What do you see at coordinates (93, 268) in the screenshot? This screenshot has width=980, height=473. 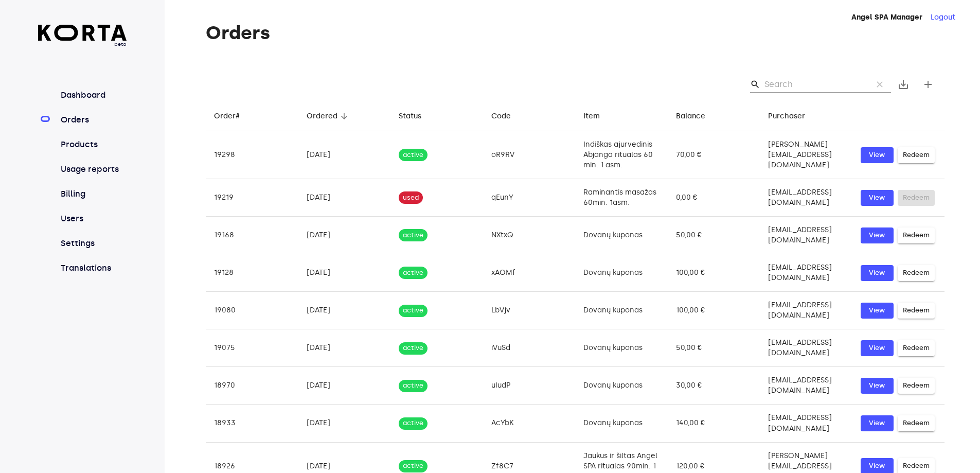 I see `a: Translations` at bounding box center [93, 268].